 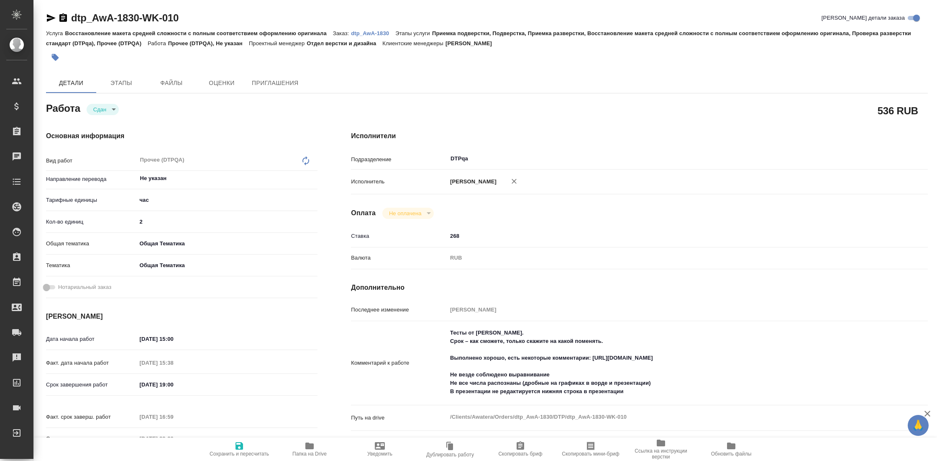 What do you see at coordinates (380, 449) in the screenshot?
I see `button: Уведомить` at bounding box center [380, 449].